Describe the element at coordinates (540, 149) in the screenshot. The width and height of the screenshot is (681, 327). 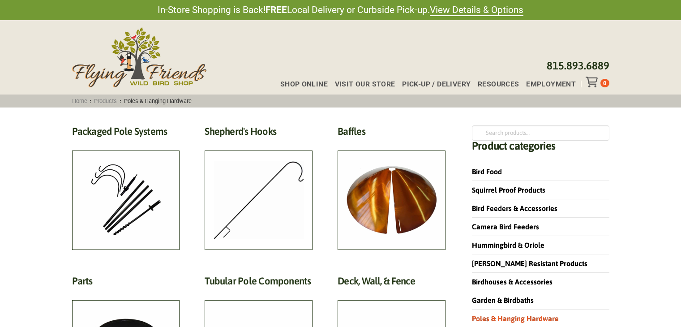
I see `h4: Product categories` at that location.